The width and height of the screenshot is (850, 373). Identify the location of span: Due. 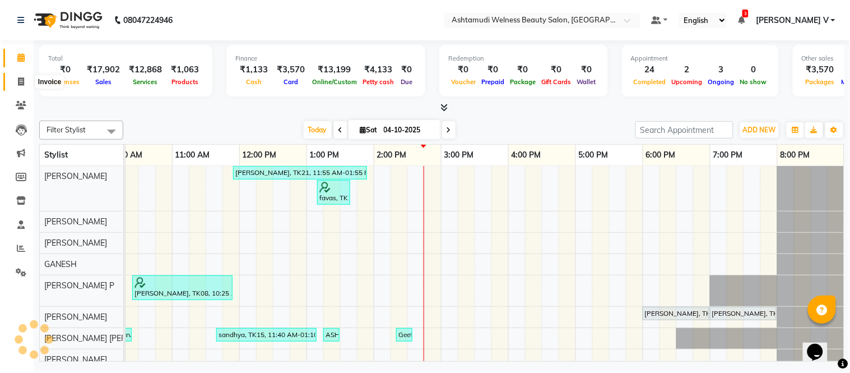
(406, 82).